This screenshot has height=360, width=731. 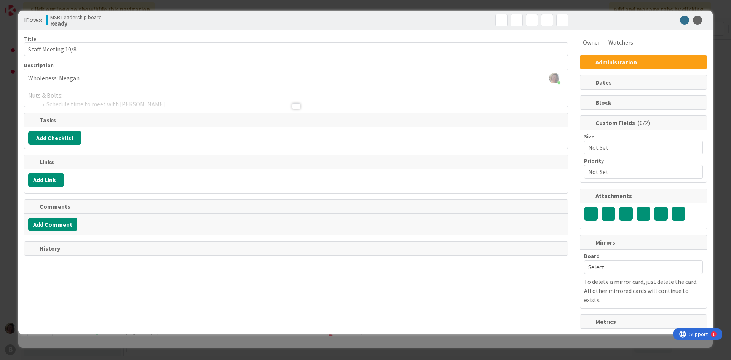 I want to click on span: Mirrors, so click(x=644, y=242).